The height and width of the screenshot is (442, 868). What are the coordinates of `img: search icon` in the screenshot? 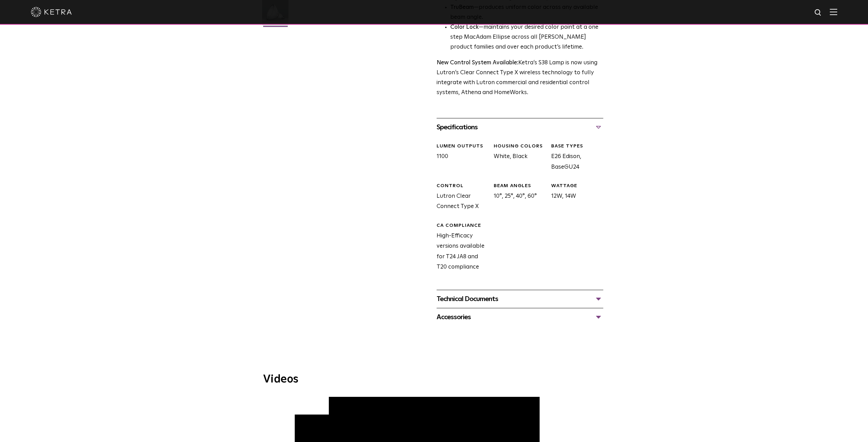 It's located at (818, 13).